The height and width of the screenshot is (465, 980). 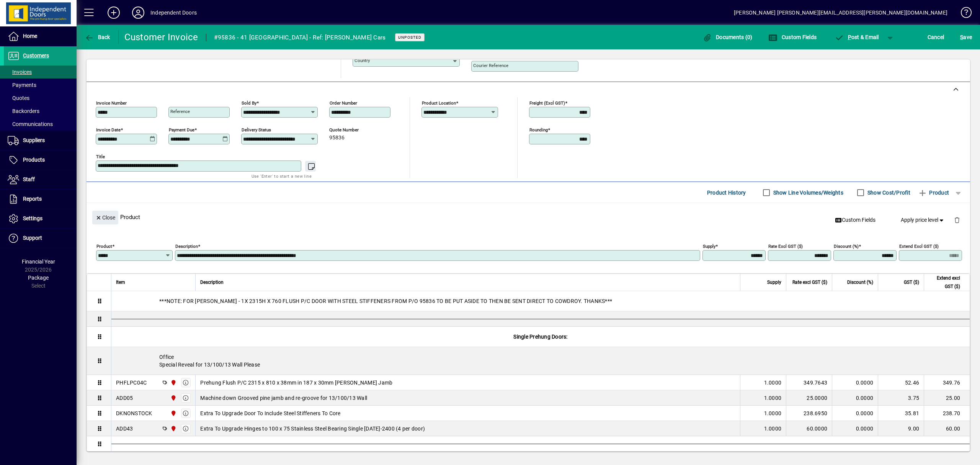 I want to click on mat-label: Sold by, so click(x=249, y=103).